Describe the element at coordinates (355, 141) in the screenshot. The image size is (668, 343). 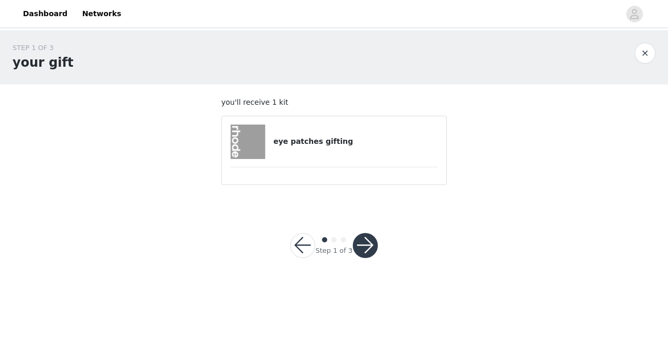
I see `h4: eye patches gifting` at that location.